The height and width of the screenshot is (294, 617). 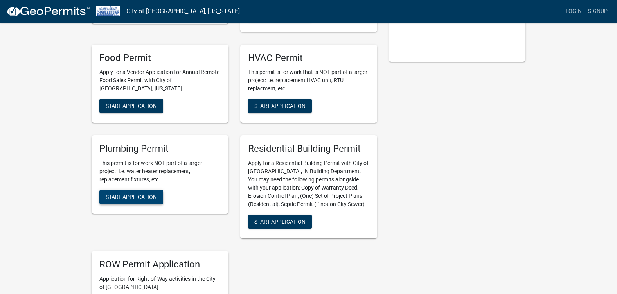 What do you see at coordinates (598, 11) in the screenshot?
I see `a: Signup` at bounding box center [598, 11].